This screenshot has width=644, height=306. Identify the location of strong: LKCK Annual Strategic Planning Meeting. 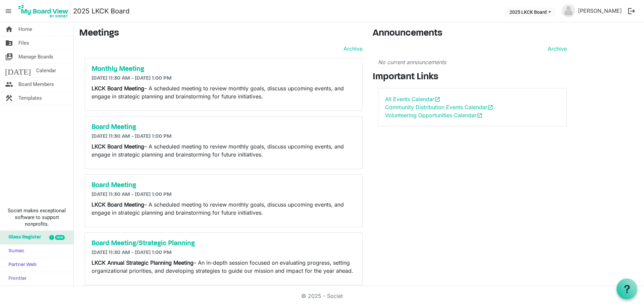
(142, 262).